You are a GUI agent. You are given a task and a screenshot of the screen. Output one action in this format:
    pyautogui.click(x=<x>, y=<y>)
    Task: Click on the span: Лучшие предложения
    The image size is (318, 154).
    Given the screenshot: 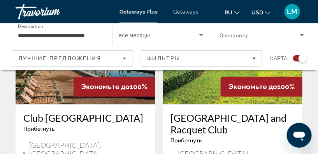 What is the action you would take?
    pyautogui.click(x=60, y=58)
    